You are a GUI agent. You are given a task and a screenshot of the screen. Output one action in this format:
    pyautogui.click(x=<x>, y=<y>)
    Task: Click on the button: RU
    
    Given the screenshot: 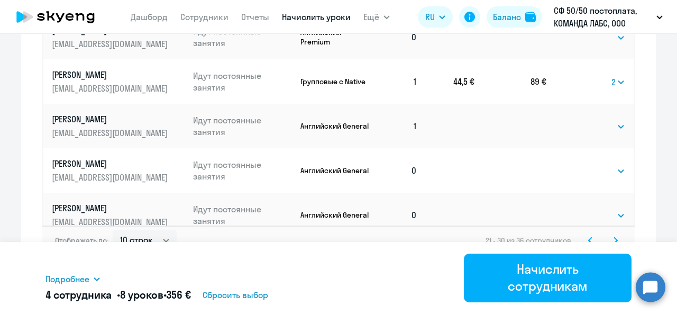 What is the action you would take?
    pyautogui.click(x=435, y=17)
    